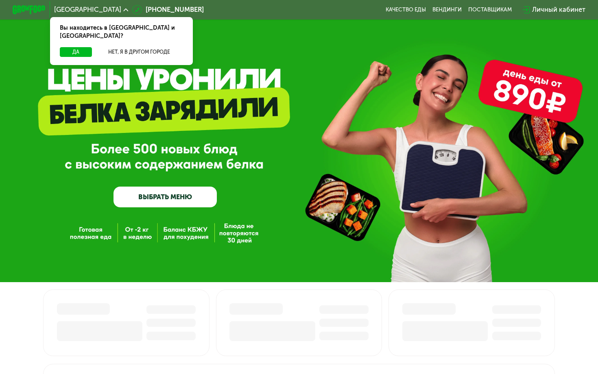 The image size is (598, 374). Describe the element at coordinates (447, 10) in the screenshot. I see `a: Вендинги` at that location.